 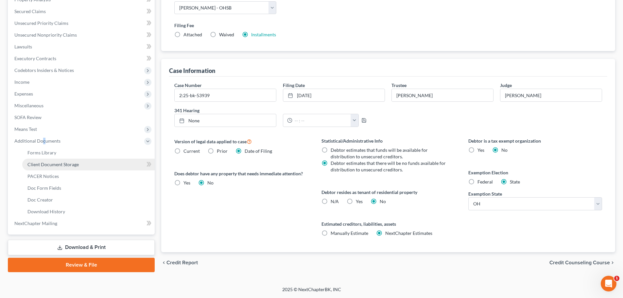 What do you see at coordinates (379, 153) in the screenshot?
I see `span: Debtor estimates that funds will be available for distribution to unsecured creditors.` at bounding box center [379, 153].